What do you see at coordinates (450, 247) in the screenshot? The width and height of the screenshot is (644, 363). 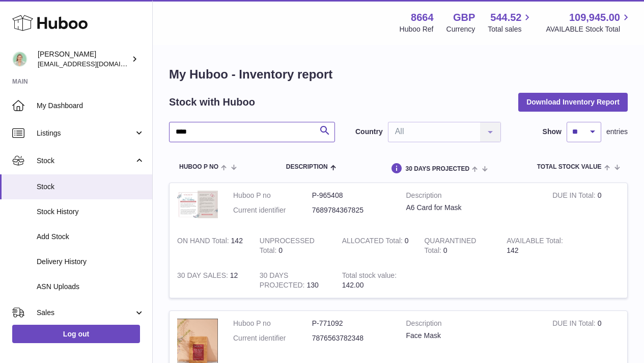 I see `strong: QUARANTINED Total` at bounding box center [450, 247].